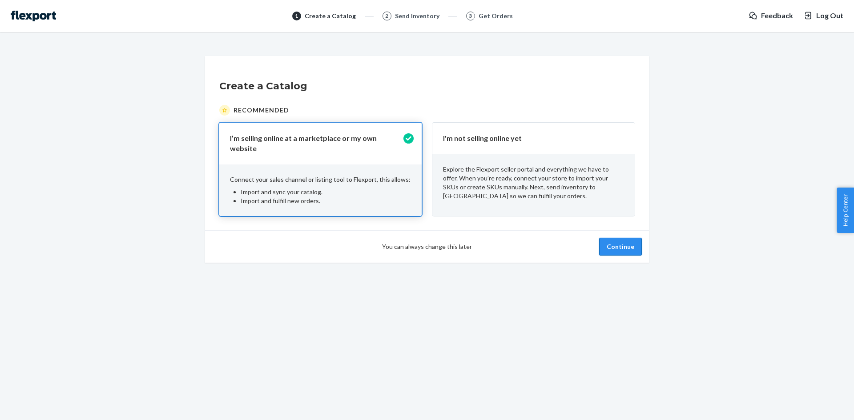  What do you see at coordinates (823, 16) in the screenshot?
I see `button: Log Out` at bounding box center [823, 16].